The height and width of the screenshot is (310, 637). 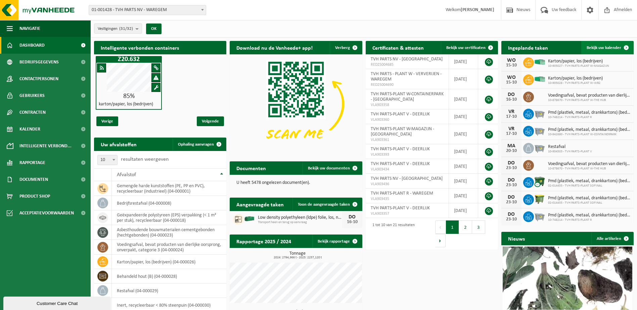 What do you see at coordinates (407, 184) in the screenshot?
I see `span: VLA903436` at bounding box center [407, 184].